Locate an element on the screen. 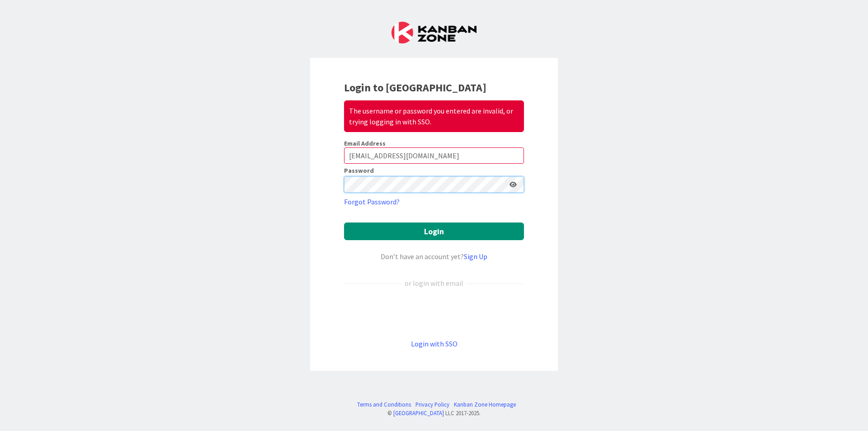 The height and width of the screenshot is (431, 868). a: Sign Up is located at coordinates (476, 257).